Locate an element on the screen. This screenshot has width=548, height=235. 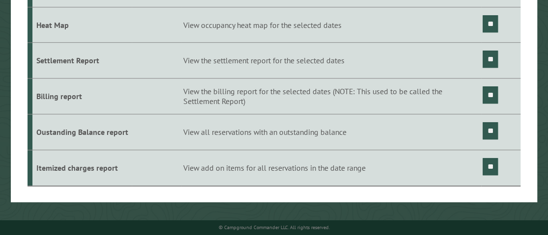
td: View occupancy heat map for the selected dates is located at coordinates (331, 25).